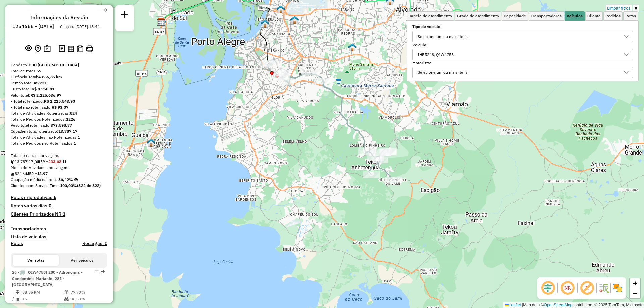 This screenshot has width=644, height=308. Describe the element at coordinates (43, 292) in the screenshot. I see `td: 88,85 KM` at that location.